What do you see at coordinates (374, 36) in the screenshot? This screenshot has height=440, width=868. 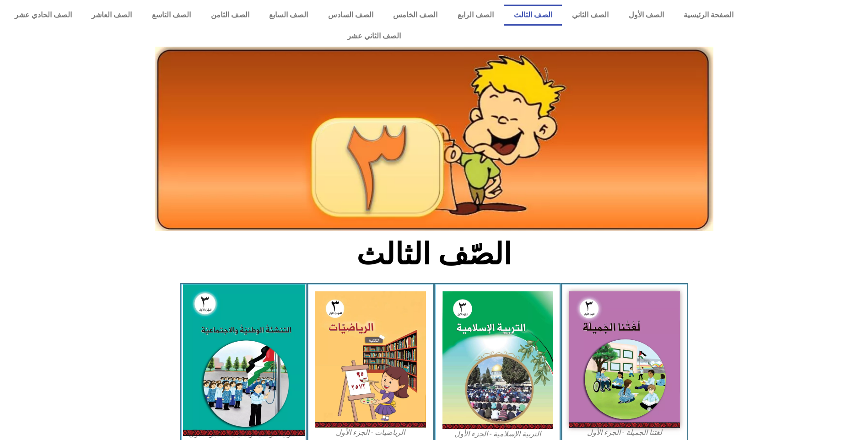 I see `a: الصف الثاني عشر` at bounding box center [374, 36].